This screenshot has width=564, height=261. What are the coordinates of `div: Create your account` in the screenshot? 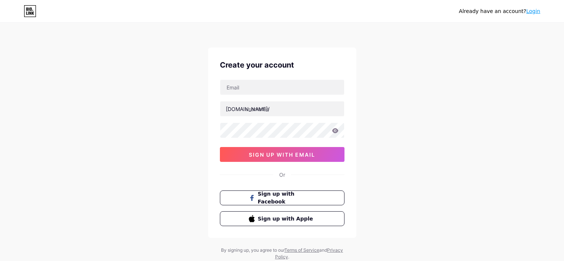 It's located at (282, 65).